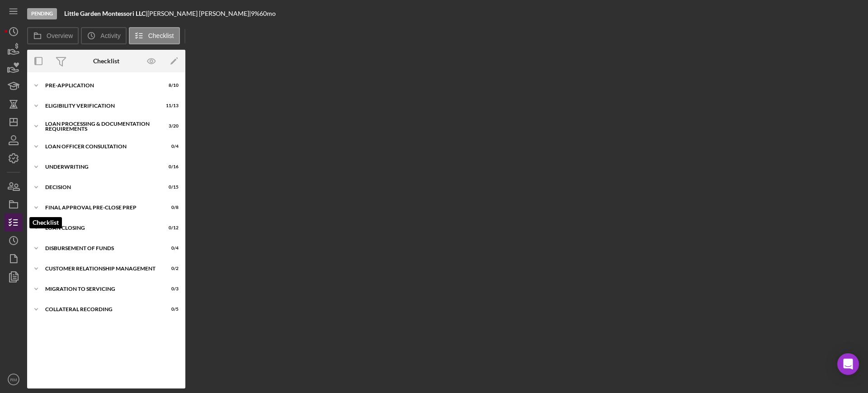  I want to click on div: Loan Processing & Documentation Requirements, so click(100, 126).